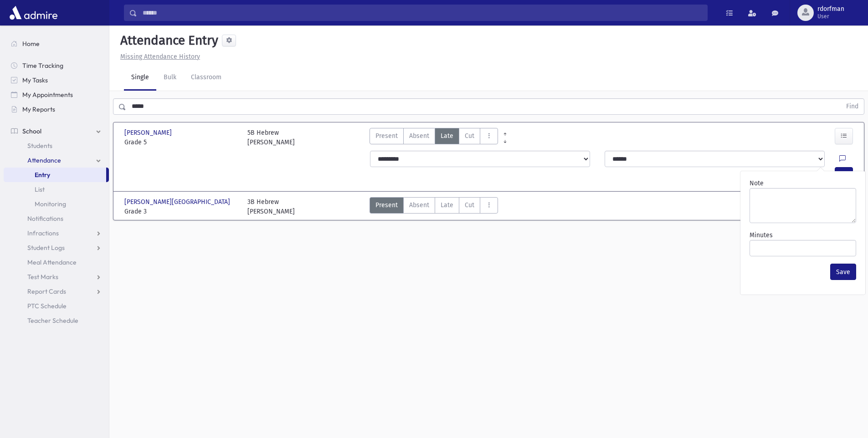 This screenshot has width=868, height=438. I want to click on a: Students, so click(56, 146).